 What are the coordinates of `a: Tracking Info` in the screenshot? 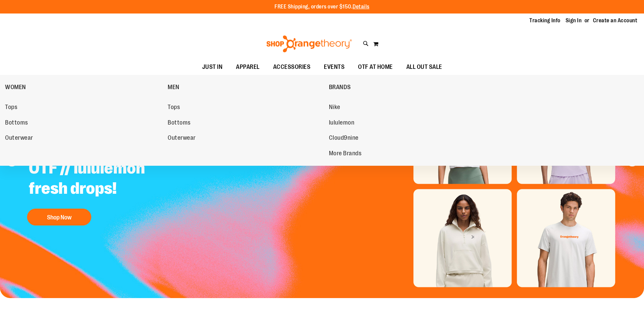 It's located at (545, 21).